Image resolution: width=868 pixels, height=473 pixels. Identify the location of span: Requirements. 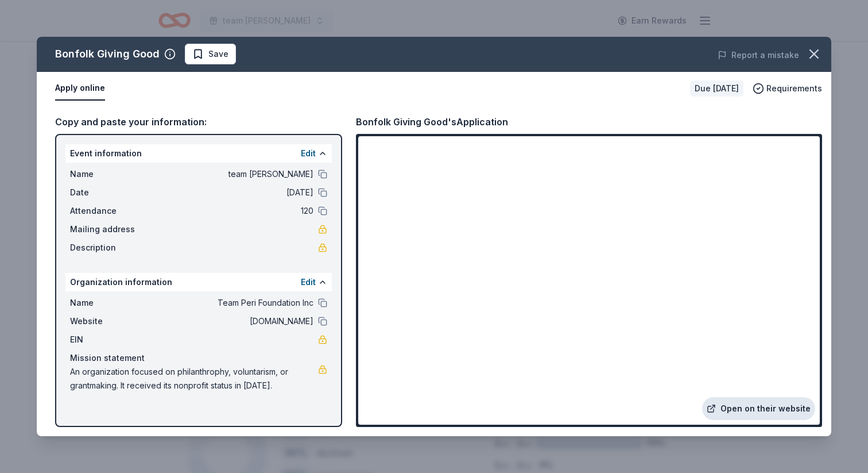
(794, 89).